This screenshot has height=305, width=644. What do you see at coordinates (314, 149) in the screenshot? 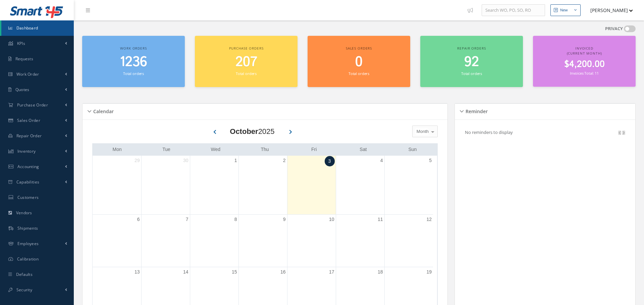
I see `a: Friday` at bounding box center [314, 149].